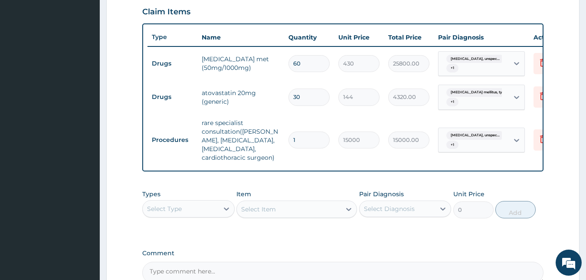 The width and height of the screenshot is (586, 280). I want to click on th: Unit Price, so click(358, 37).